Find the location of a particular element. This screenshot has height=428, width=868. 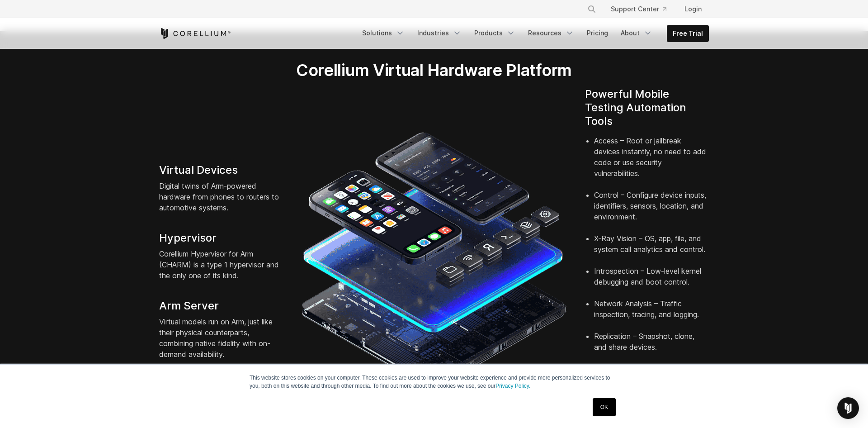

li: Introspection – Low-level kernel debugging and boot control. is located at coordinates (651, 282).